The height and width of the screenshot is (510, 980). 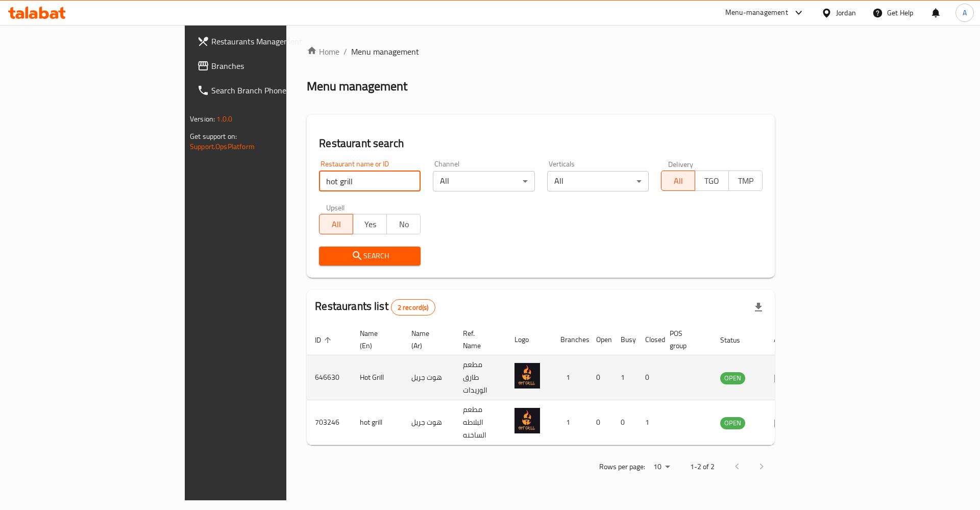 I want to click on span: No, so click(x=404, y=224).